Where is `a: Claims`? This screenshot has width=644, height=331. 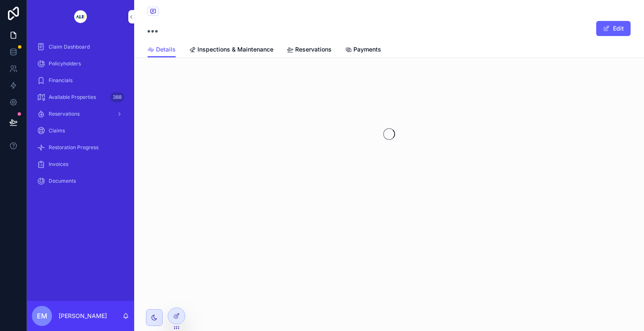 a: Claims is located at coordinates (80, 131).